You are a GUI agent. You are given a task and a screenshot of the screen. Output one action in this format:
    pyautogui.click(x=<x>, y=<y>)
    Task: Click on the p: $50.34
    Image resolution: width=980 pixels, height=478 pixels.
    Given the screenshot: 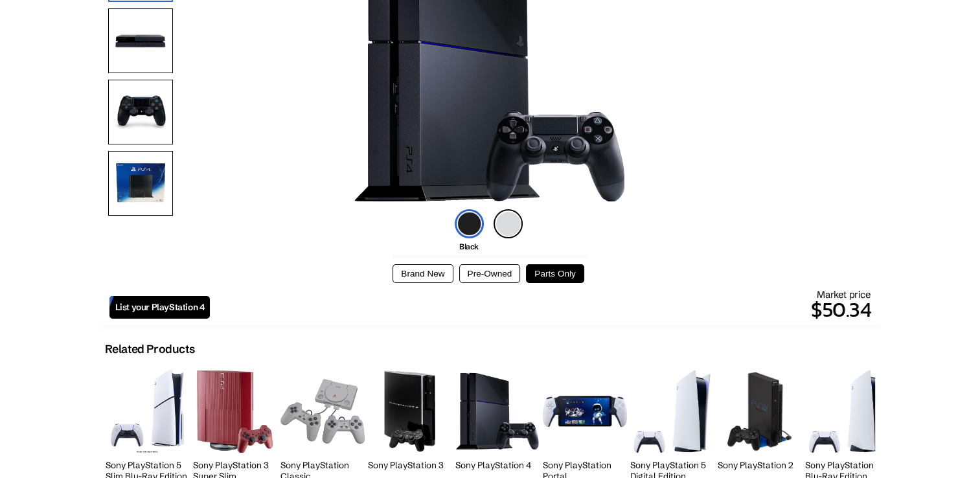 What is the action you would take?
    pyautogui.click(x=540, y=309)
    